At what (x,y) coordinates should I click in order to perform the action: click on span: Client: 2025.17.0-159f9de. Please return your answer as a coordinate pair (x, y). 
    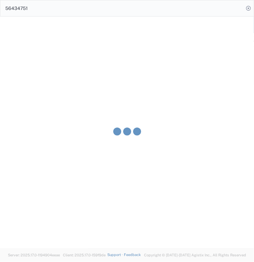
    Looking at the image, I should click on (84, 255).